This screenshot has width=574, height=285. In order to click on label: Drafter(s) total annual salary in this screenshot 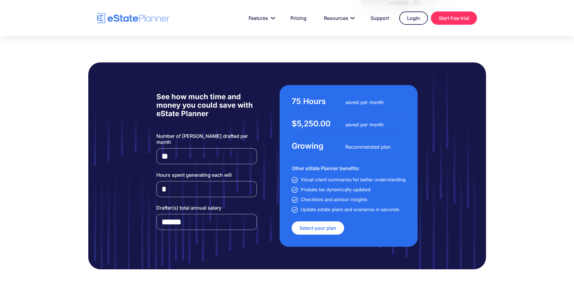, I will do `click(207, 208)`.